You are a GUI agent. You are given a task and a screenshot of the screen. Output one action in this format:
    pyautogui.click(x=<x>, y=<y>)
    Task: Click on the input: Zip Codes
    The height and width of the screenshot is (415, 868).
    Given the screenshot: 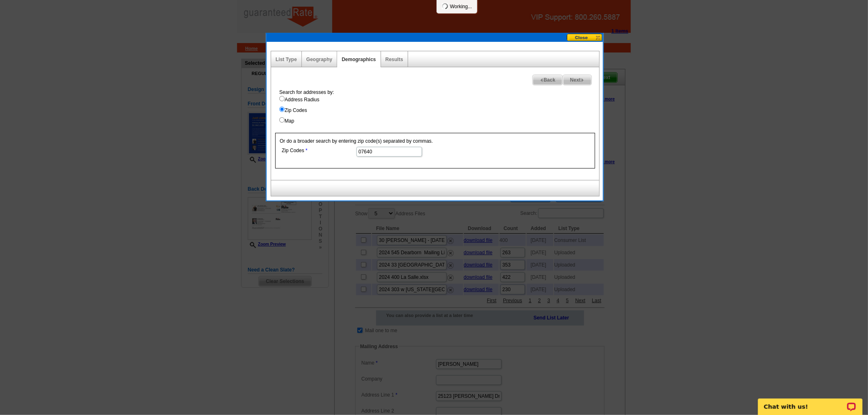 What is the action you would take?
    pyautogui.click(x=282, y=109)
    